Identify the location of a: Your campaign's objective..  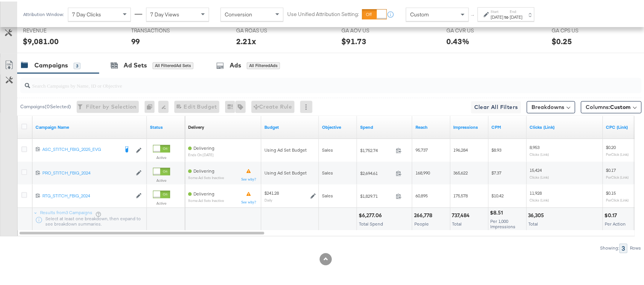
(338, 126).